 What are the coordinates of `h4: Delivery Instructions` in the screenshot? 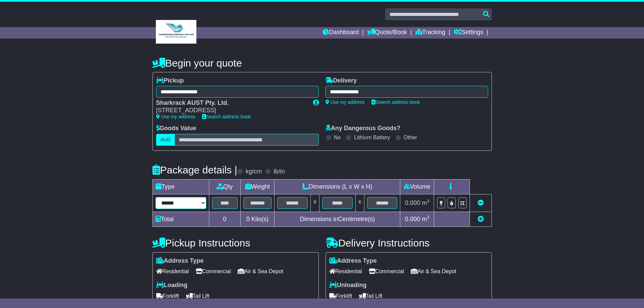 It's located at (409, 243).